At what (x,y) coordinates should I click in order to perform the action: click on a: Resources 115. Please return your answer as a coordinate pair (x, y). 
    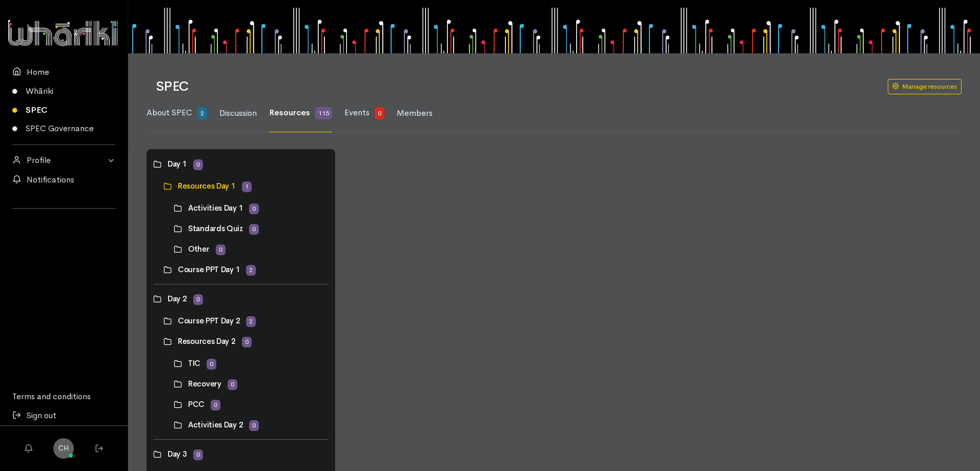
    Looking at the image, I should click on (300, 113).